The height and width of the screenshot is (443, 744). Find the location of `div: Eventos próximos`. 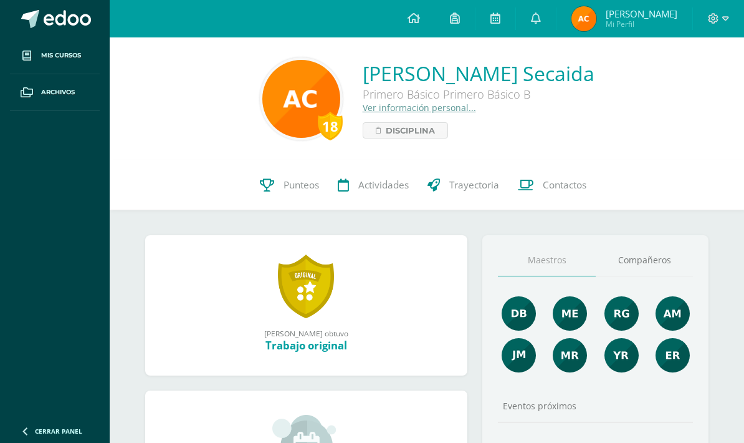

div: Eventos próximos is located at coordinates (595, 405).